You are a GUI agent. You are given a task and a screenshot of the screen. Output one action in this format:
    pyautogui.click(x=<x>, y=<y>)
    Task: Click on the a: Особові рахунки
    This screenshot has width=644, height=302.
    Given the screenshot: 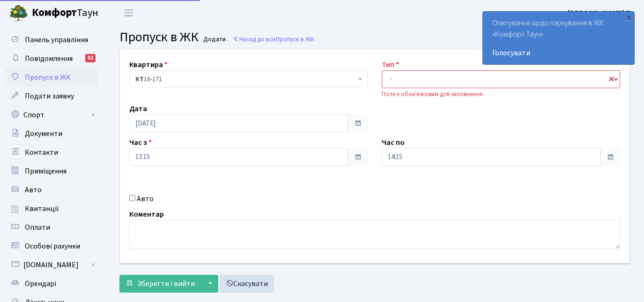 What is the action you would take?
    pyautogui.click(x=51, y=246)
    